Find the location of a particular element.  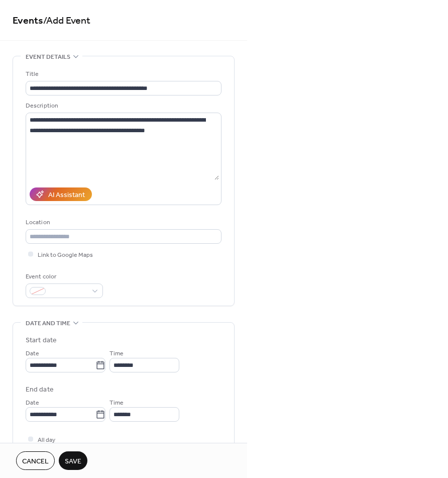

a: Events is located at coordinates (28, 20).